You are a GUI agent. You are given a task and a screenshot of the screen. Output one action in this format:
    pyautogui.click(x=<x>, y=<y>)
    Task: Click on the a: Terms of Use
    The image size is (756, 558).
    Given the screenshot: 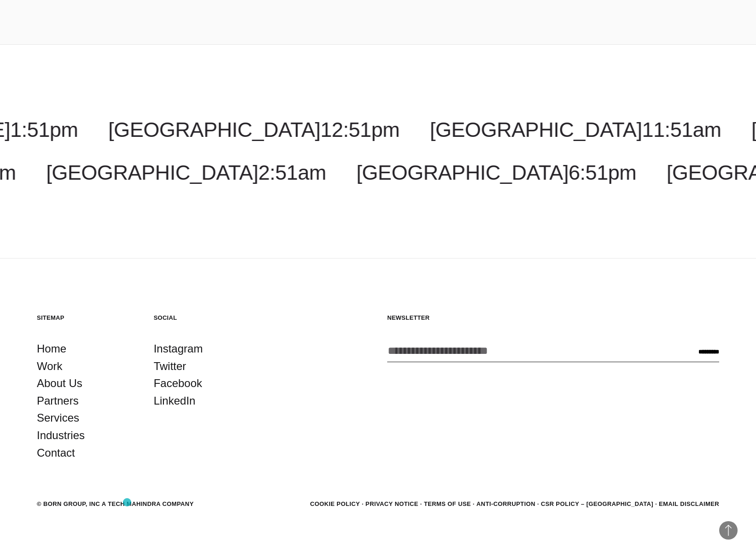 What is the action you would take?
    pyautogui.click(x=447, y=503)
    